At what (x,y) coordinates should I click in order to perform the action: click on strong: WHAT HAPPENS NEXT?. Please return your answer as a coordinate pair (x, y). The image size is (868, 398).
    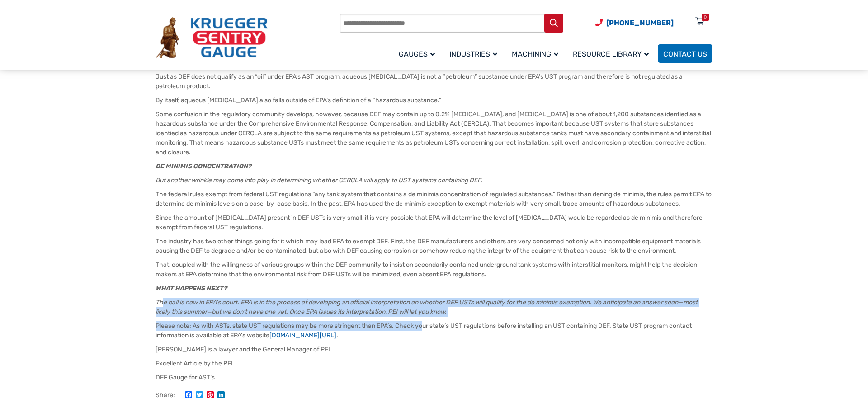
    Looking at the image, I should click on (191, 288).